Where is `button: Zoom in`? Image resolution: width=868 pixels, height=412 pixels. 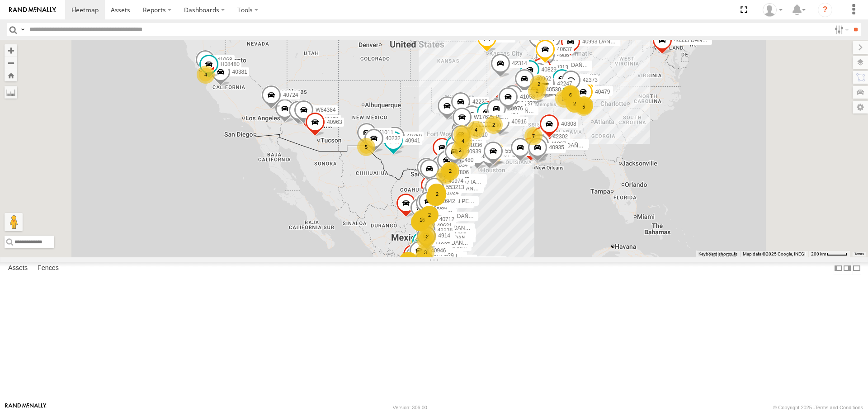
button: Zoom in is located at coordinates (11, 50).